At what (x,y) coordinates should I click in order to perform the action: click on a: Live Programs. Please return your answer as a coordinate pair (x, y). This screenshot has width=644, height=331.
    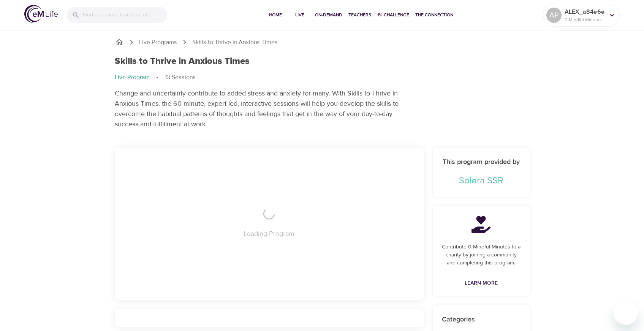
    Looking at the image, I should click on (158, 42).